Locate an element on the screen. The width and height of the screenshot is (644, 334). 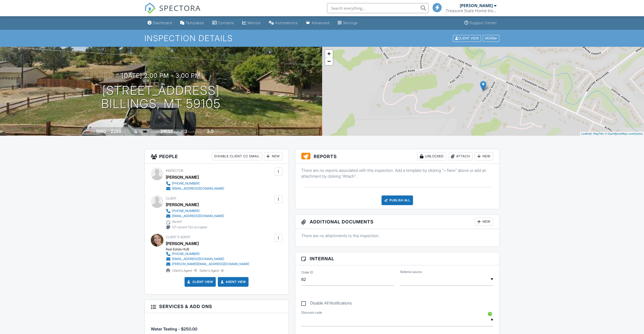
div: Dashboard is located at coordinates (163, 23).